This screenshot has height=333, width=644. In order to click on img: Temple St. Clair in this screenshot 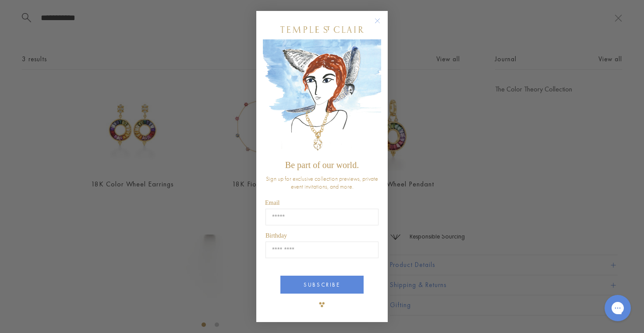, I will do `click(322, 30)`.